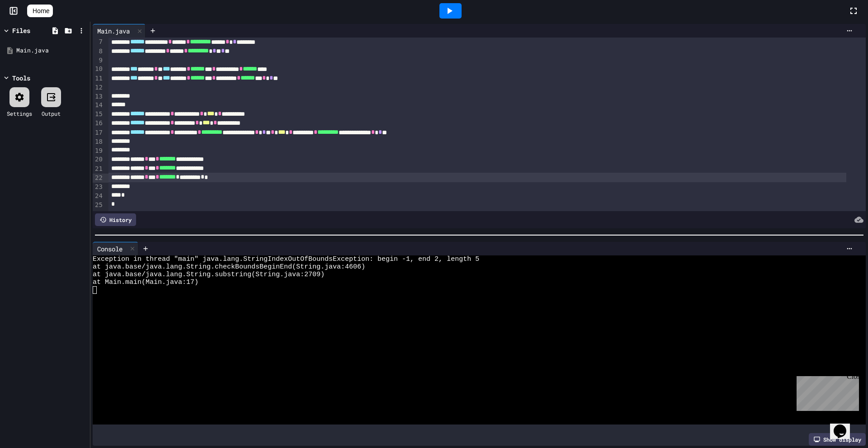 The image size is (868, 448). I want to click on div: Output, so click(51, 114).